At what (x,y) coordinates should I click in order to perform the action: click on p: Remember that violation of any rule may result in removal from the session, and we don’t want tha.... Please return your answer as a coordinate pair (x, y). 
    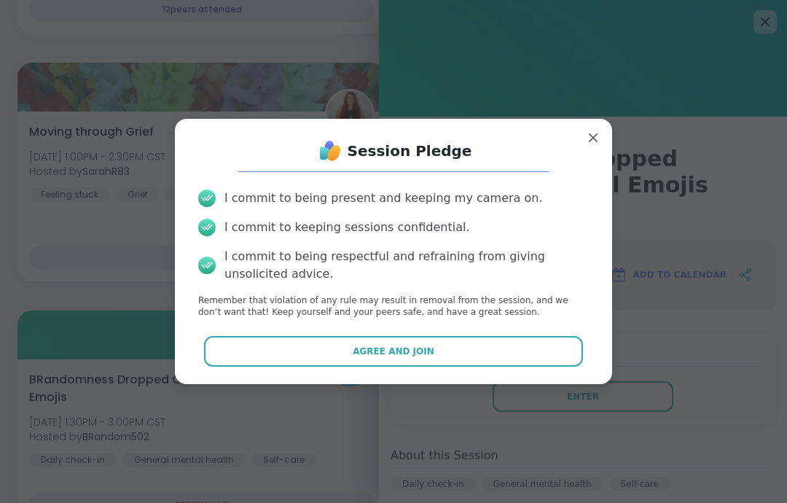
    Looking at the image, I should click on (394, 307).